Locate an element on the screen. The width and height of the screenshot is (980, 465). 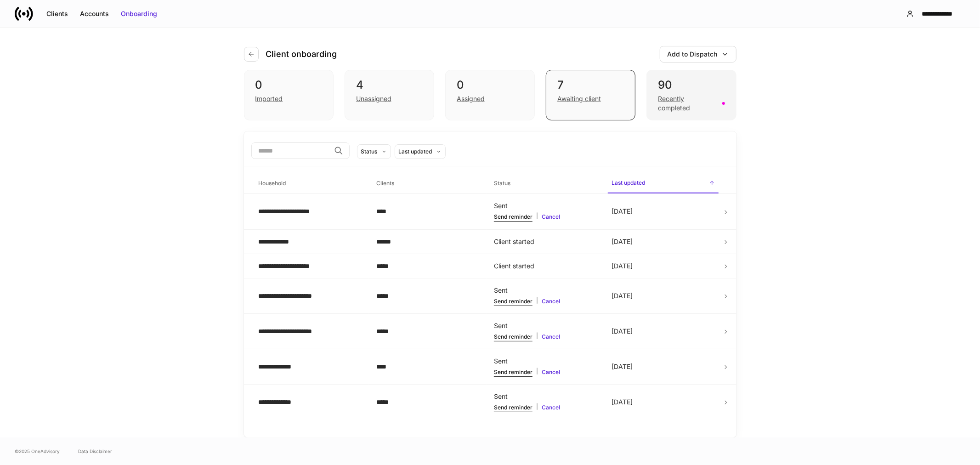
div: 4 is located at coordinates (389, 85).